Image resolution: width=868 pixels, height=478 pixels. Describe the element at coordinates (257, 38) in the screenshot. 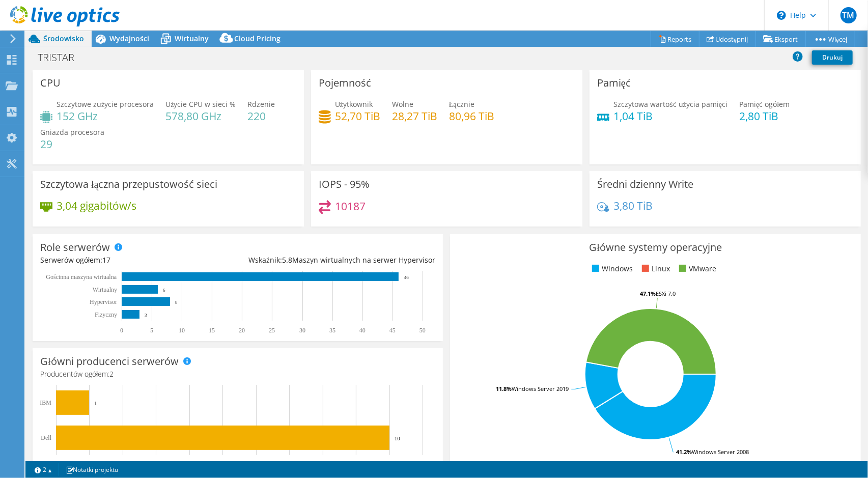

I see `span: Cloud Pricing` at that location.